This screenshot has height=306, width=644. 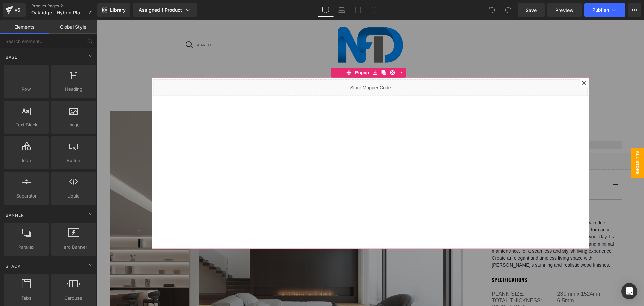 What do you see at coordinates (26, 247) in the screenshot?
I see `span: Parallax` at bounding box center [26, 247].